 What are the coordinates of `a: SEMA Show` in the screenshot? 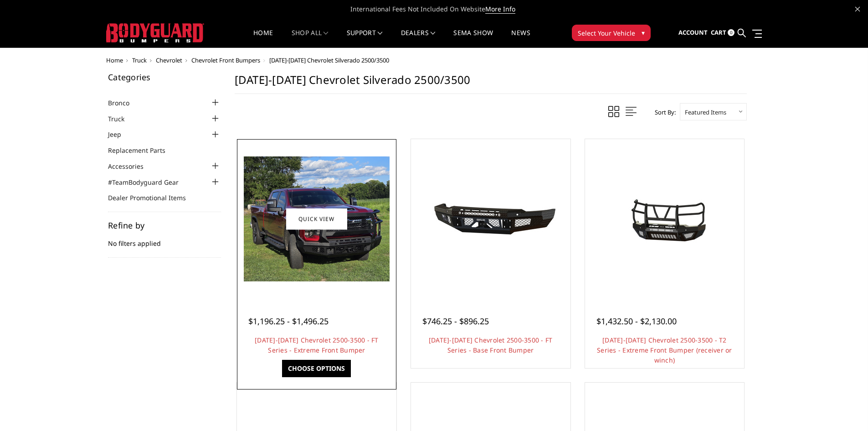 It's located at (473, 39).